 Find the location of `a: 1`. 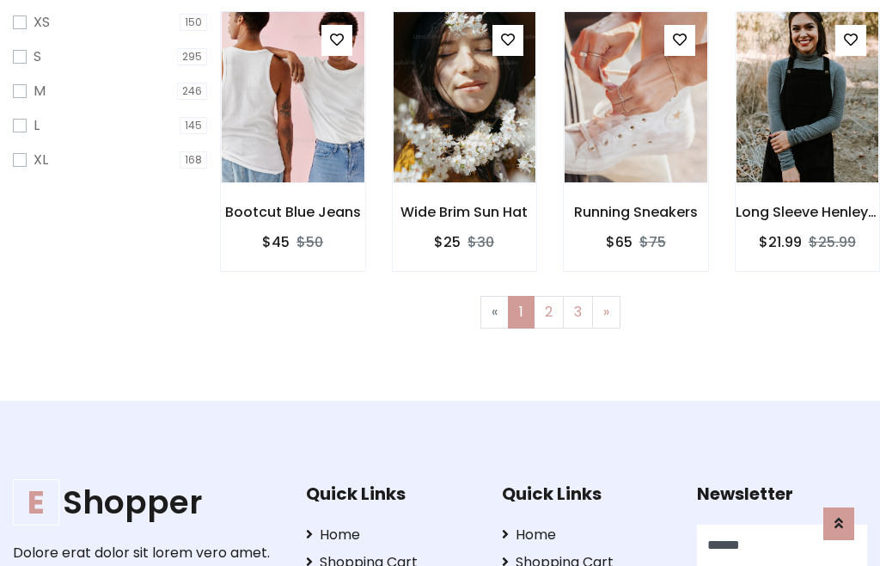

a: 1 is located at coordinates (521, 312).